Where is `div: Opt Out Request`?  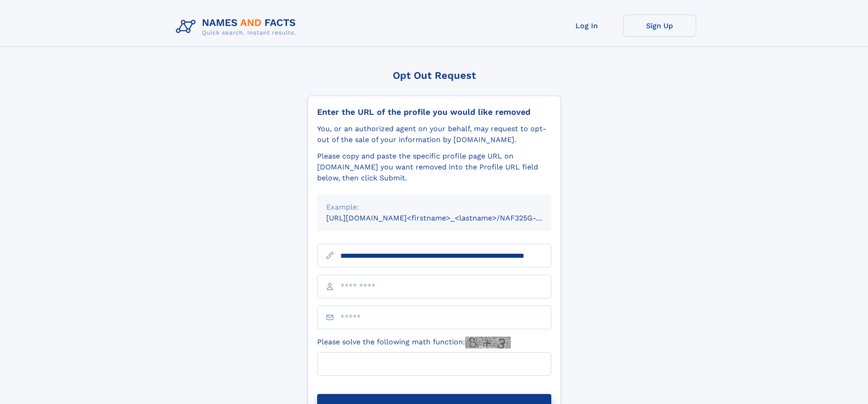 div: Opt Out Request is located at coordinates (434, 75).